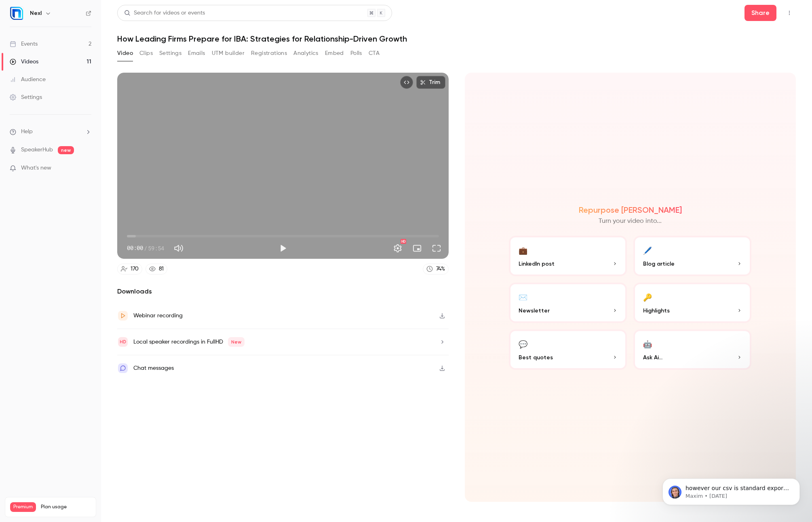  Describe the element at coordinates (437, 248) in the screenshot. I see `div: Full screen` at that location.